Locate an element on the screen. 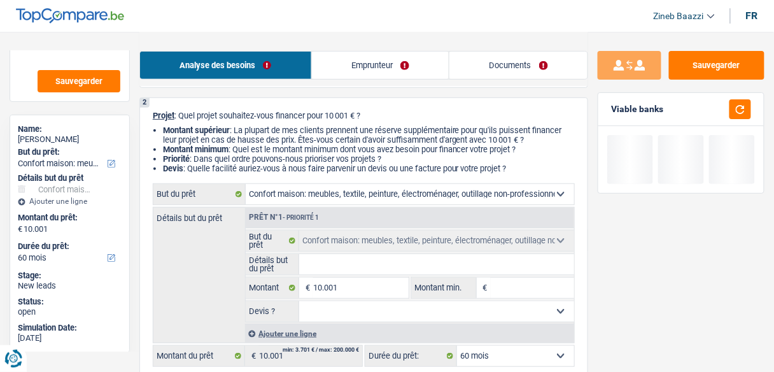  label: Montant du prêt: is located at coordinates (68, 218).